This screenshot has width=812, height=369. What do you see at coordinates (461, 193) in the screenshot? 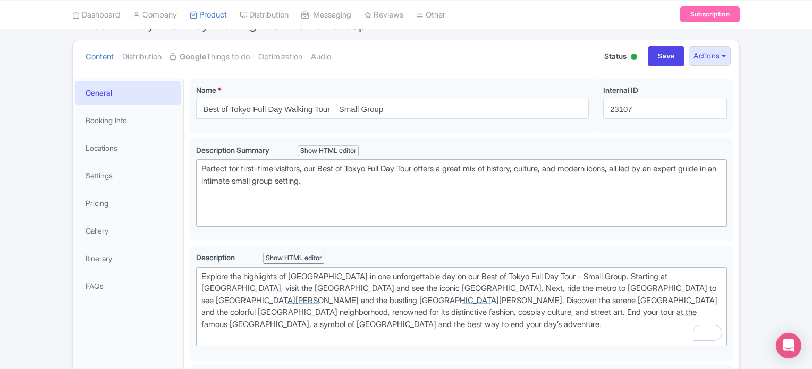
I see `div: Perfect for first-time visitors, our Best of Tokyo Full Day Tour offers a great mix of history, c...` at bounding box center [461, 193].